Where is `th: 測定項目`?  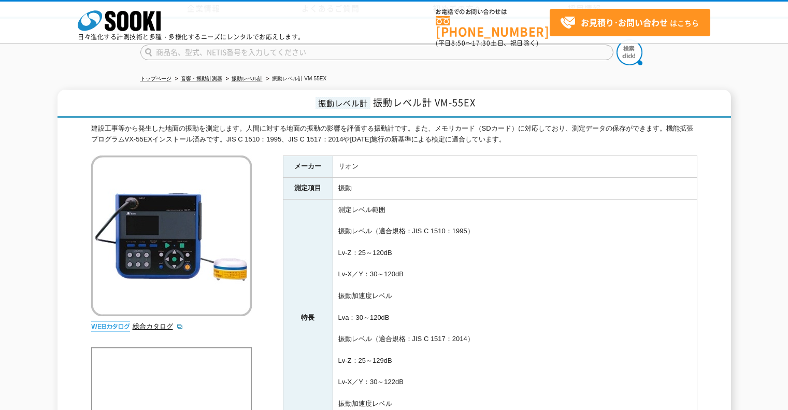 th: 測定項目 is located at coordinates (308, 188).